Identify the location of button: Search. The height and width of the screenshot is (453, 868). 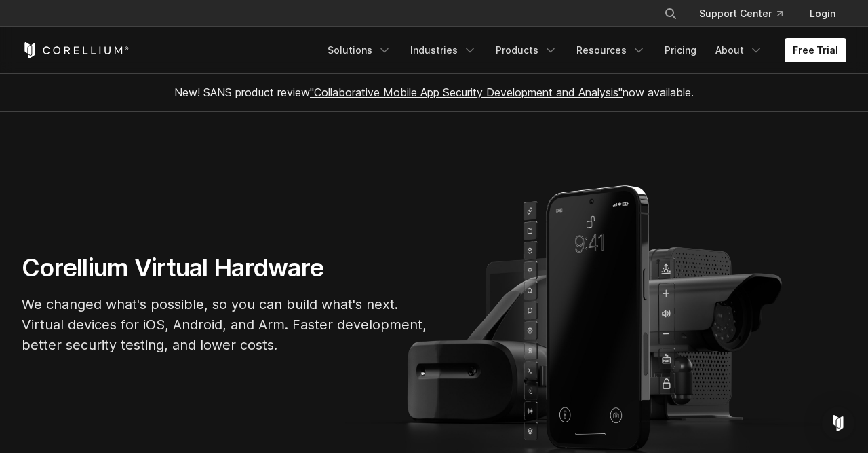
(671, 14).